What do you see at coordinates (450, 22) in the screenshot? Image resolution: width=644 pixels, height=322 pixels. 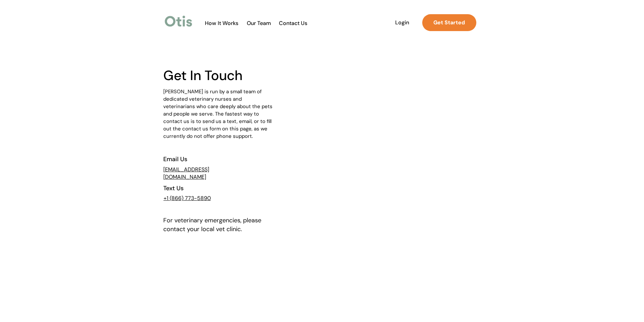 I see `a: Get Started` at bounding box center [450, 22].